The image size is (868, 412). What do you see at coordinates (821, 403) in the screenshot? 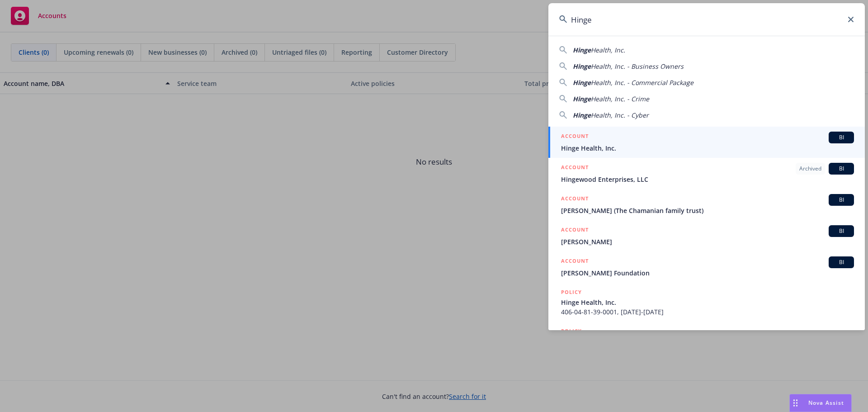
I see `button: Nova Assist` at bounding box center [821, 403].